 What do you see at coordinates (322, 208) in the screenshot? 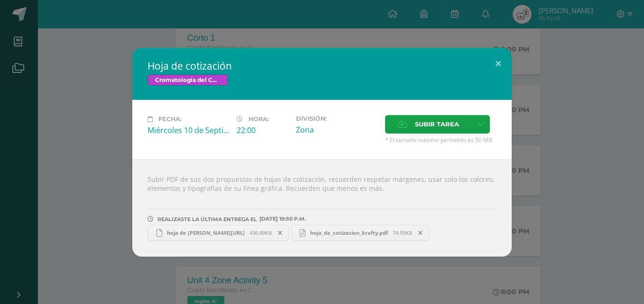
I see `div: Subir PDF de sus dos propuestas de hojas de cotización, recuerden respetar márgenes, usar solo lo...` at bounding box center [322, 208].